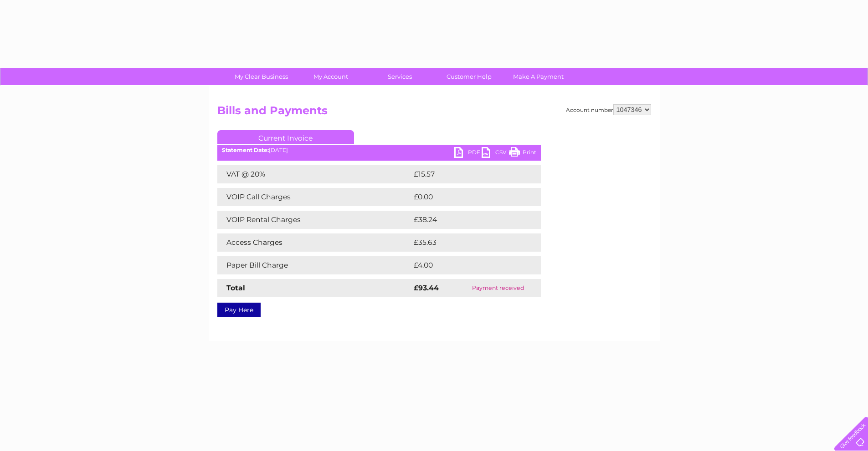 This screenshot has width=868, height=451. Describe the element at coordinates (400, 77) in the screenshot. I see `a: Services` at that location.